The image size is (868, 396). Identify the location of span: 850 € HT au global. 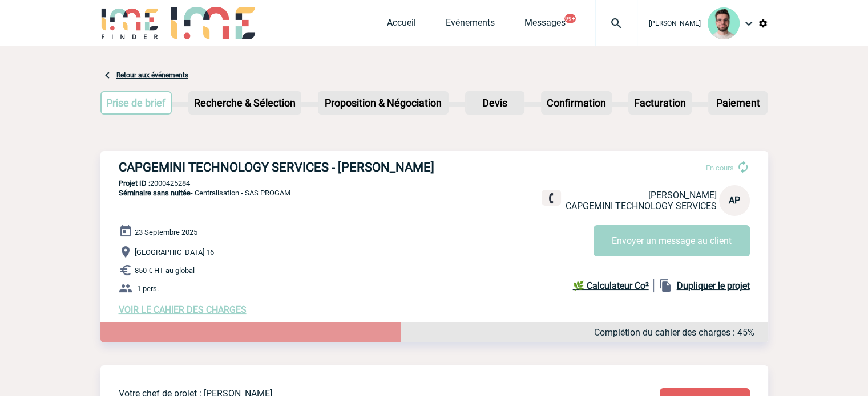
(164, 270).